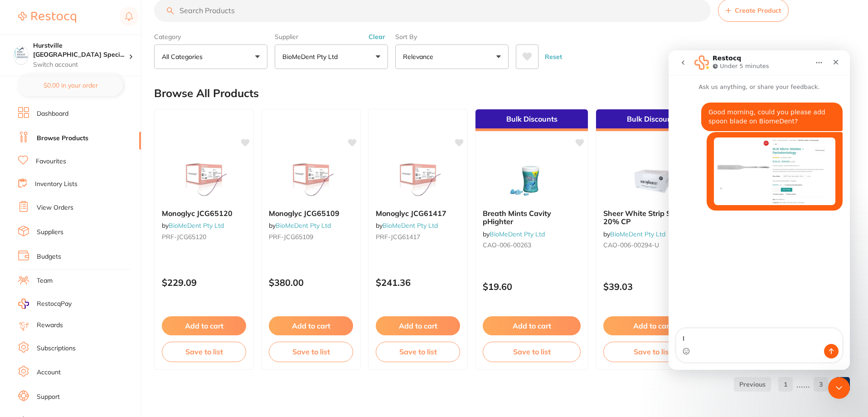 Image resolution: width=868 pixels, height=417 pixels. What do you see at coordinates (652, 287) in the screenshot?
I see `p: $39.03` at bounding box center [652, 287].